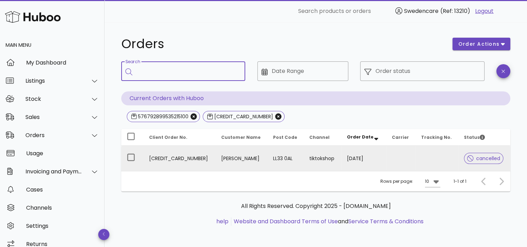  I want to click on div: Settings, so click(62, 225).